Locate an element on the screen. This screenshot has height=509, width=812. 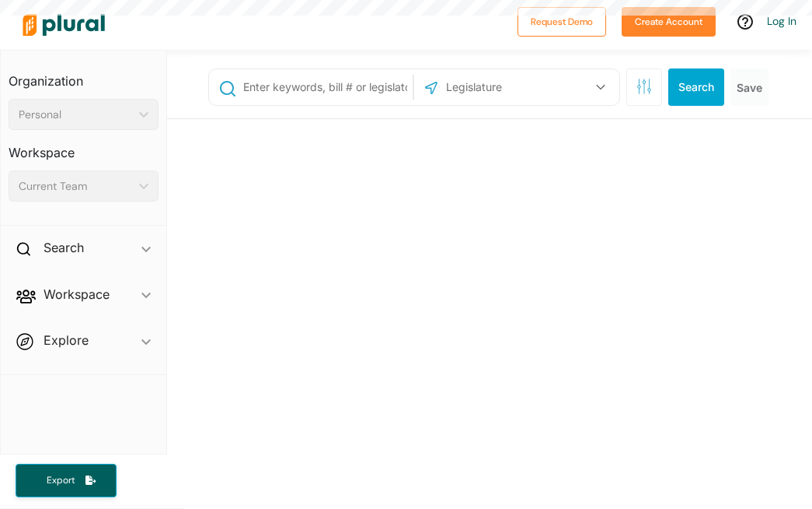
div: Current Team is located at coordinates (76, 186).